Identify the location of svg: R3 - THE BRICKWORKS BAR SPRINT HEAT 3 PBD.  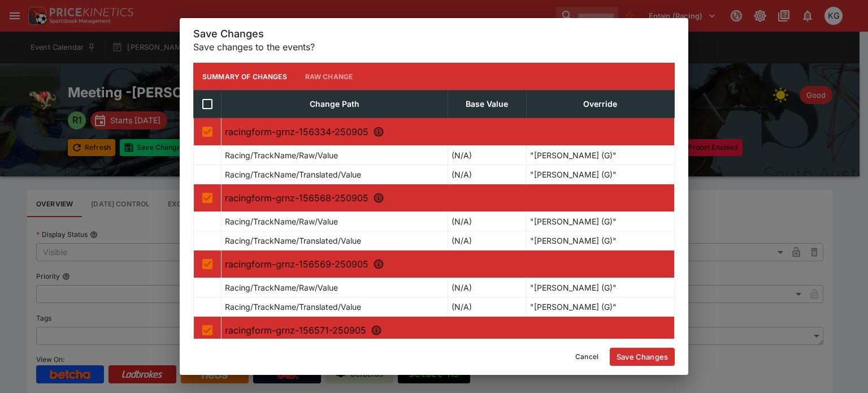
(379, 264).